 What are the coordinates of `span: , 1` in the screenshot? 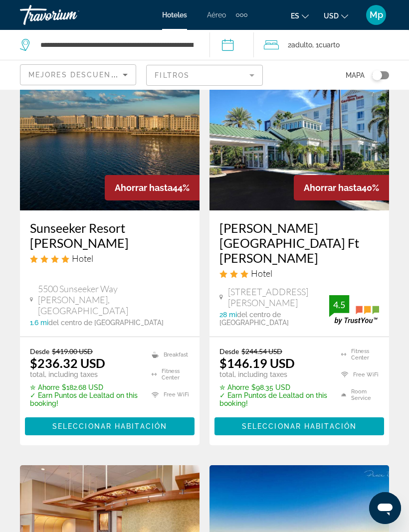 It's located at (325, 45).